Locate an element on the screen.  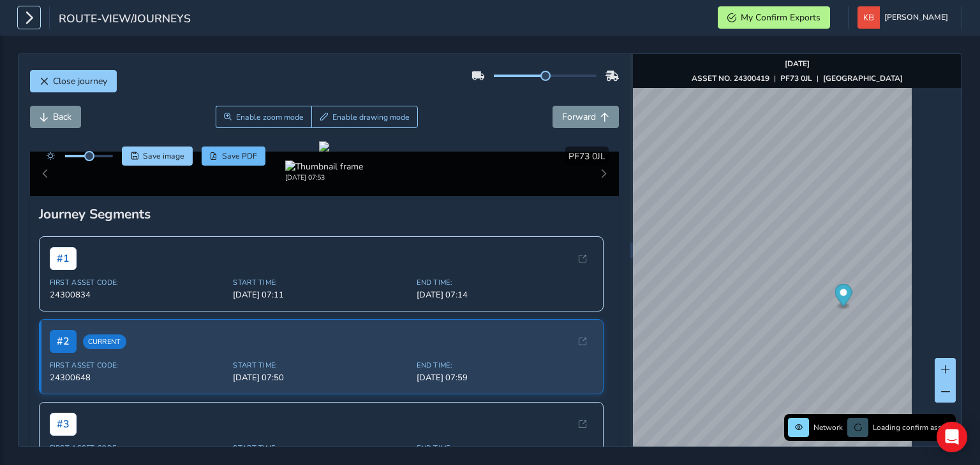
span: Current is located at coordinates (105, 342).